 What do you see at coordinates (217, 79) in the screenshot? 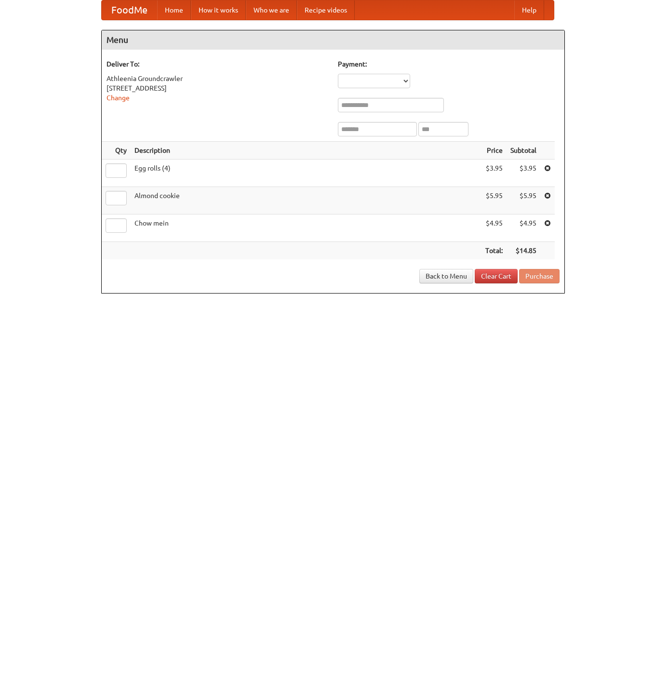
I see `div: Athleenia Groundcrawler` at bounding box center [217, 79].